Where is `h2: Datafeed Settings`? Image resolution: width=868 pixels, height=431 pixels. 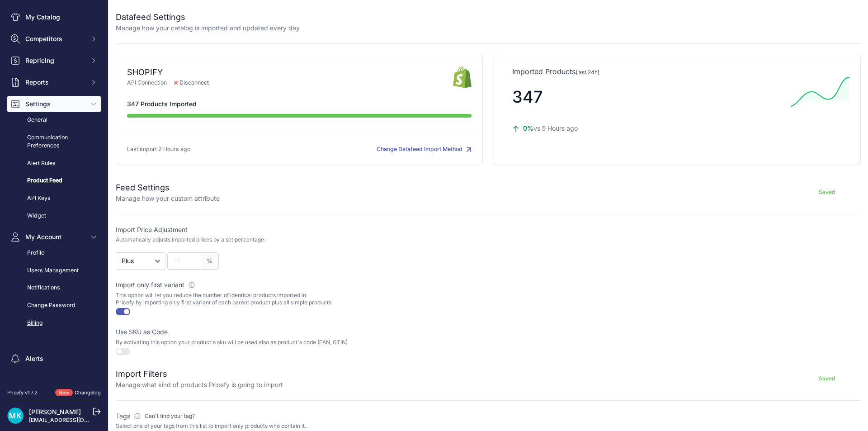
h2: Datafeed Settings is located at coordinates (208, 17).